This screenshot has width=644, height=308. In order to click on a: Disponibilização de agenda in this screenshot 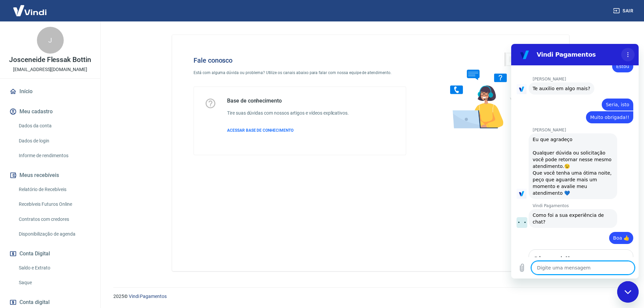, I will do `click(54, 234)`.